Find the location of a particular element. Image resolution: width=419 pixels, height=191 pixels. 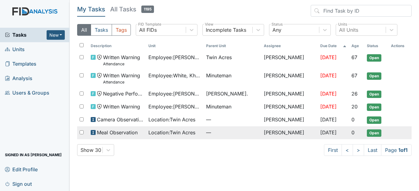

button: Tasks is located at coordinates (101, 30).